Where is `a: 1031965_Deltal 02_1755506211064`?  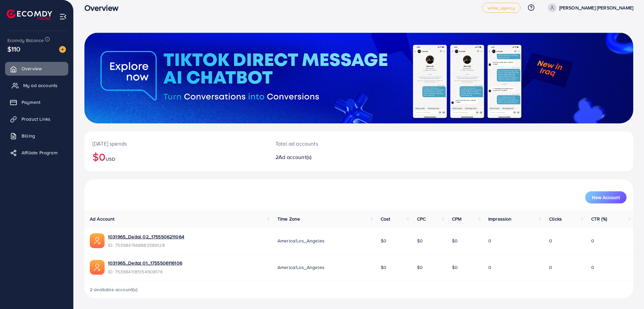 a: 1031965_Deltal 02_1755506211064 is located at coordinates (146, 237).